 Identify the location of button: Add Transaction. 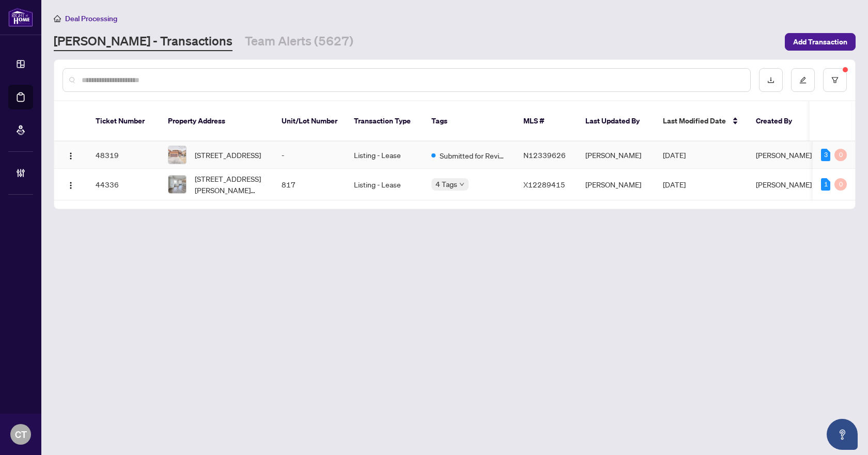
(820, 42).